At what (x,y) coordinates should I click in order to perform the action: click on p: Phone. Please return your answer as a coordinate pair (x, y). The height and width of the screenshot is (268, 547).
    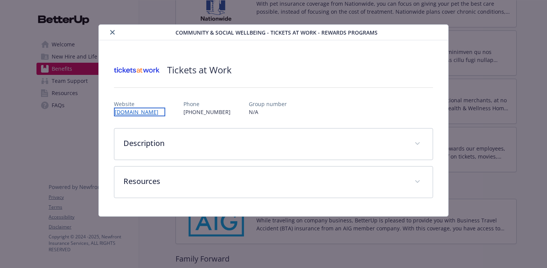
    Looking at the image, I should click on (207, 104).